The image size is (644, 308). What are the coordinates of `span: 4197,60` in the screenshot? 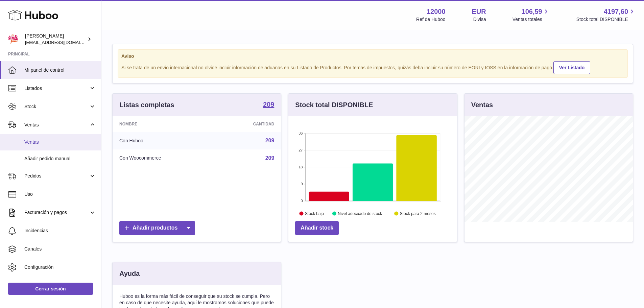 It's located at (616, 12).